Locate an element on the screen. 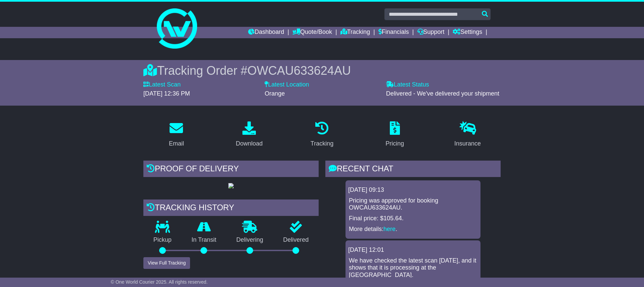 This screenshot has width=644, height=287. label: Latest Location is located at coordinates (287, 85).